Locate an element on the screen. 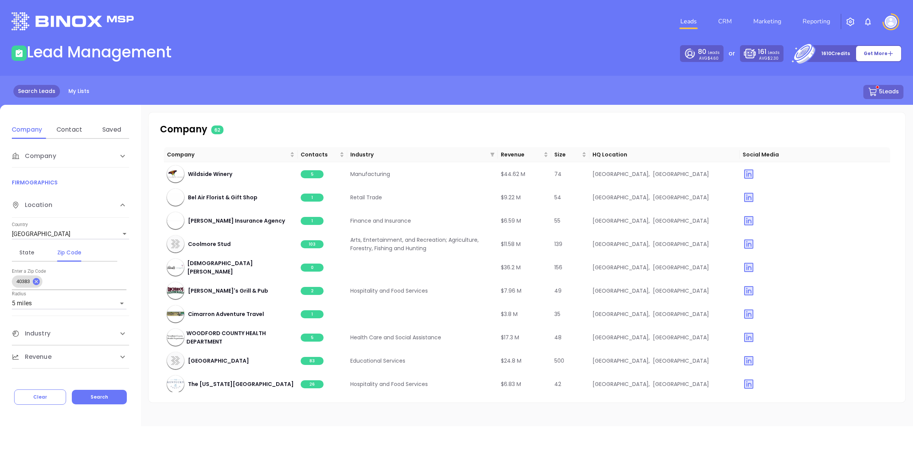  span: 2 is located at coordinates (312, 290).